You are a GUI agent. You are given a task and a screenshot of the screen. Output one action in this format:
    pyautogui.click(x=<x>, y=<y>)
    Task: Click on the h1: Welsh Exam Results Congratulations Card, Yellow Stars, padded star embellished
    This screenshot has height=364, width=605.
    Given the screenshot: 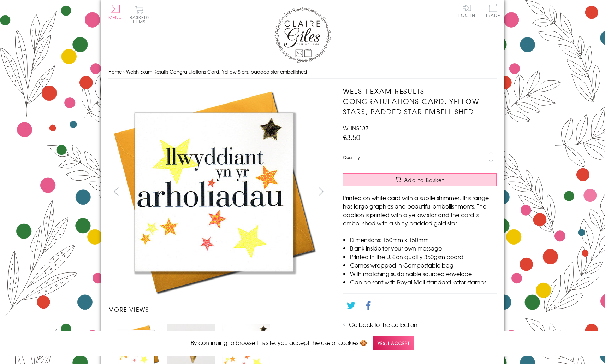 What is the action you would take?
    pyautogui.click(x=420, y=101)
    